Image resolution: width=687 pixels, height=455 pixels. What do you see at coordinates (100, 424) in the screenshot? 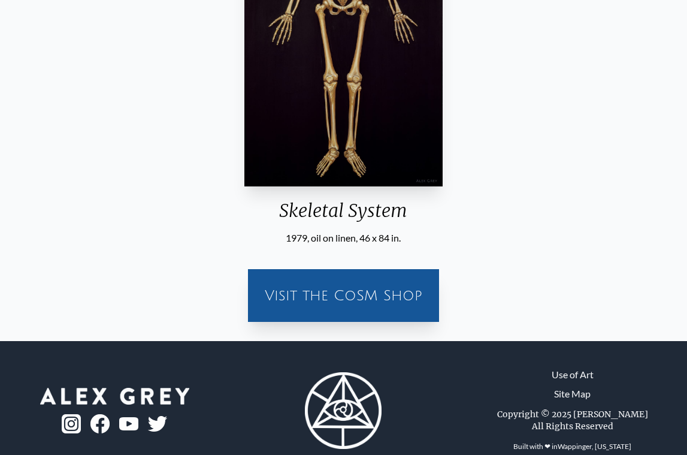
I see `img: fb-logo.png` at bounding box center [100, 424].